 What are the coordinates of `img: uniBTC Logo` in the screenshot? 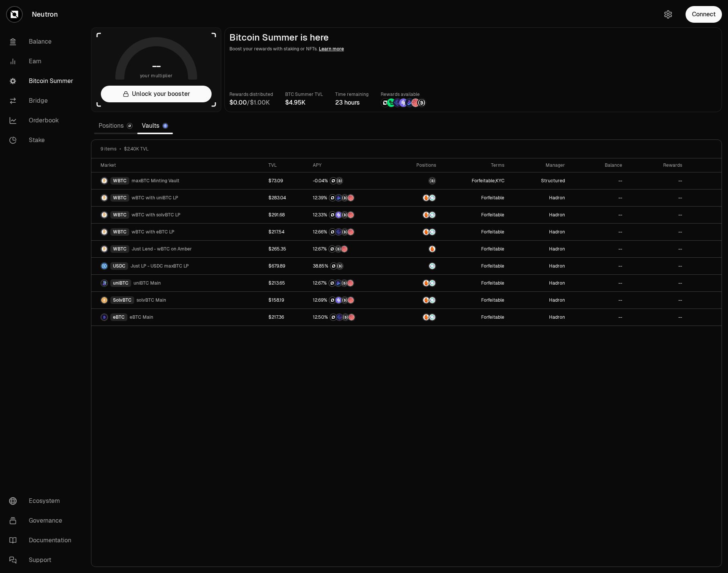 It's located at (105, 283).